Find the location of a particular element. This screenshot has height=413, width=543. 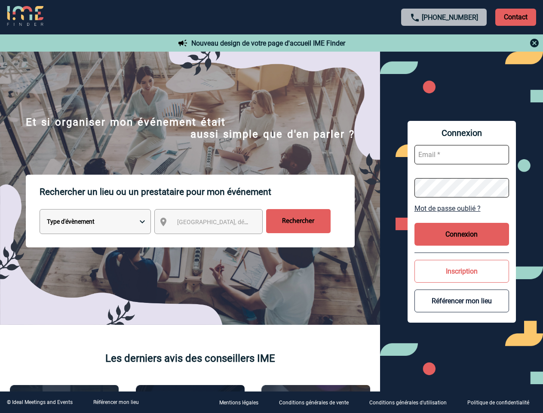

p: Contact is located at coordinates (515, 17).